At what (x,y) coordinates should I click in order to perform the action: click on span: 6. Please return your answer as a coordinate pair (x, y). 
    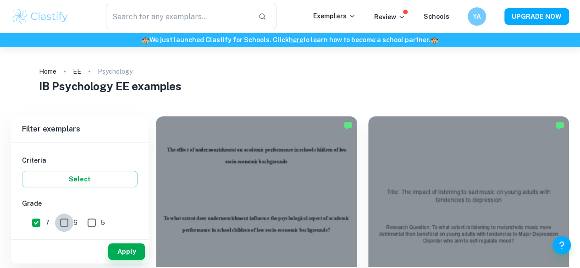
    Looking at the image, I should click on (75, 223).